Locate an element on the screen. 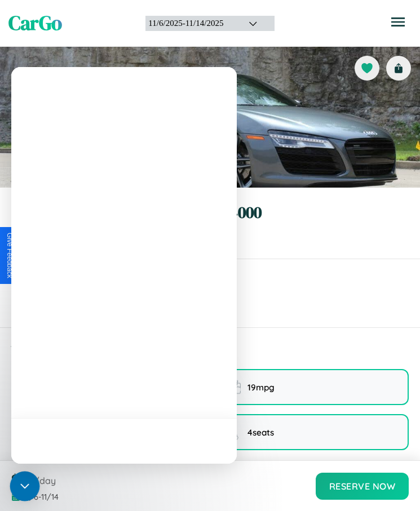  span: CarGo is located at coordinates (35, 23).